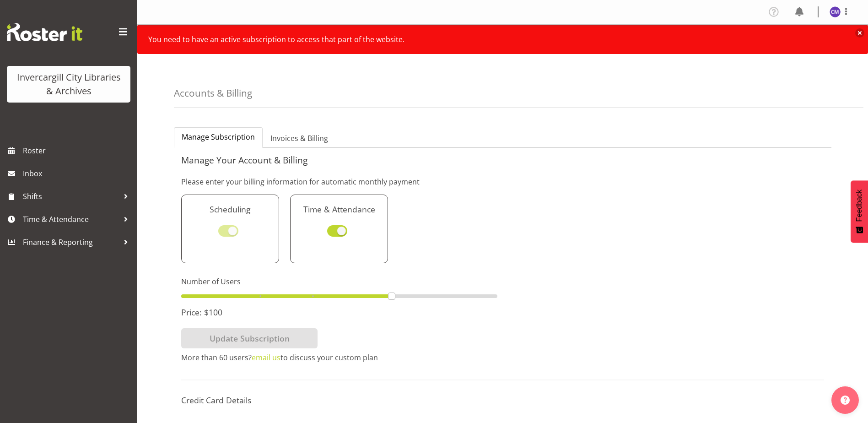 The image size is (868, 423). What do you see at coordinates (78, 151) in the screenshot?
I see `span: Roster` at bounding box center [78, 151].